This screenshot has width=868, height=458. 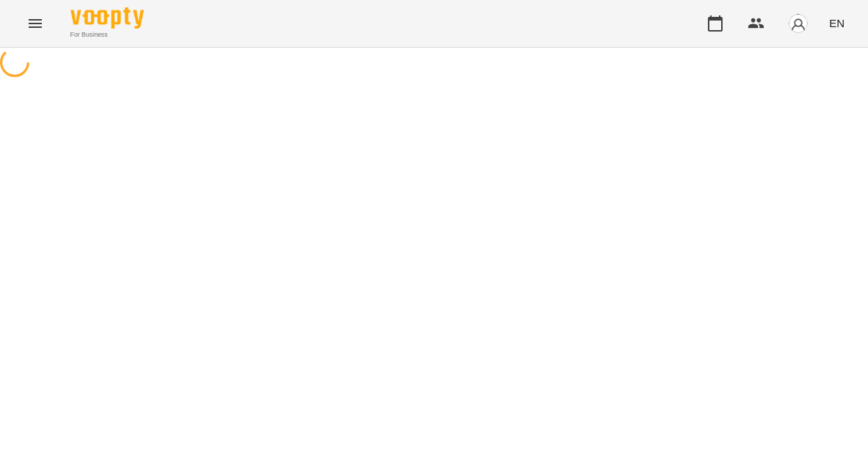 I want to click on span: EN, so click(x=836, y=23).